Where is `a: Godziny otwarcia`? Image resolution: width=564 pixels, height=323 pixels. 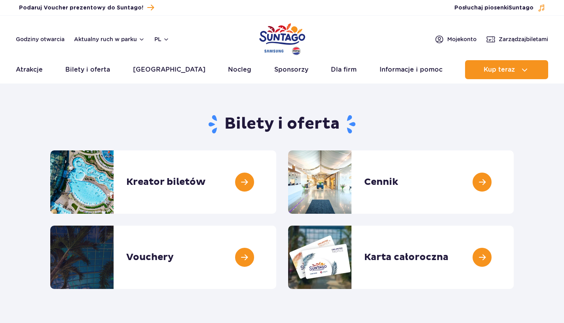
a: Godziny otwarcia is located at coordinates (40, 39).